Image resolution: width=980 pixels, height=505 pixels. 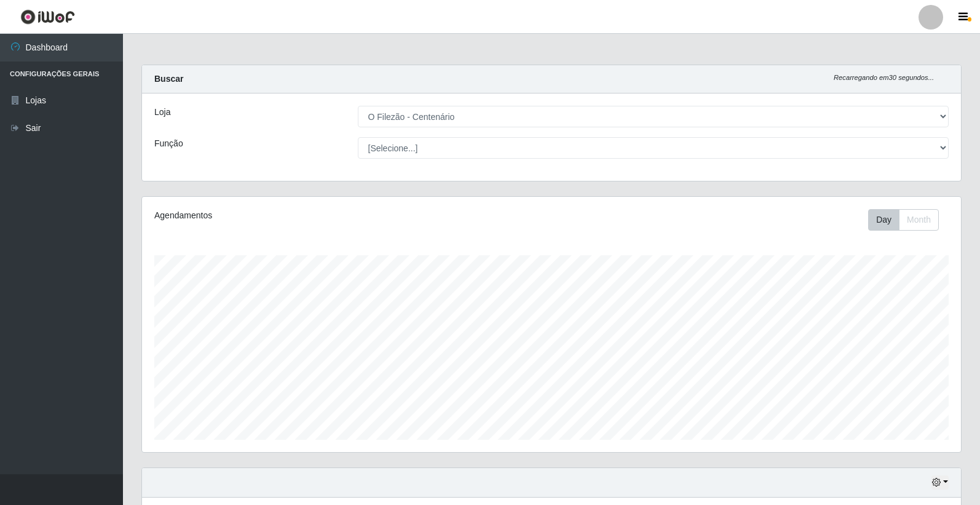 What do you see at coordinates (908, 219) in the screenshot?
I see `div: Toolbar with button groups` at bounding box center [908, 219].